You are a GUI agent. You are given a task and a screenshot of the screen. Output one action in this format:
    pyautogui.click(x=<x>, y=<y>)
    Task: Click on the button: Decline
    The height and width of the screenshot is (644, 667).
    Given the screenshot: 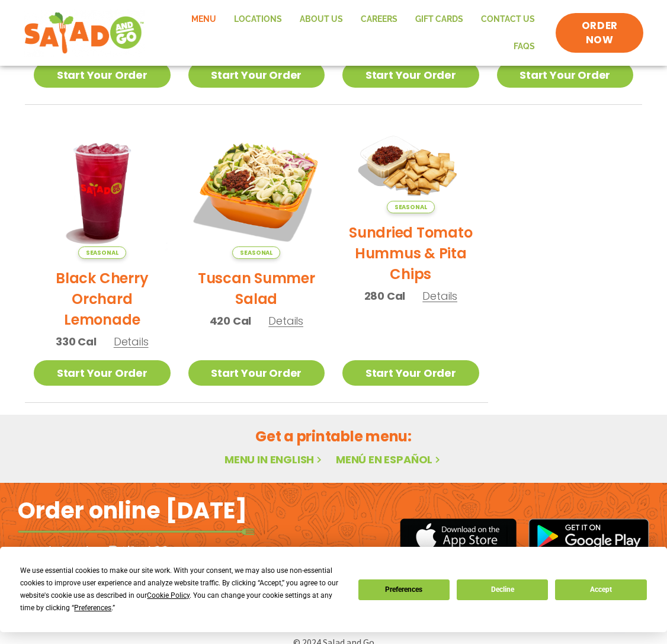 What is the action you would take?
    pyautogui.click(x=503, y=589)
    